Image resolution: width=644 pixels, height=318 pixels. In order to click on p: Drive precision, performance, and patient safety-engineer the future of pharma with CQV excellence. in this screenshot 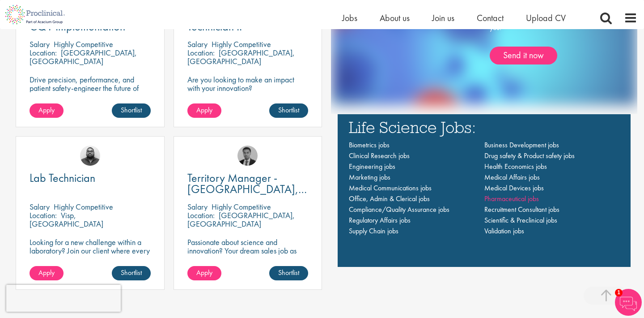, I will do `click(90, 88)`.